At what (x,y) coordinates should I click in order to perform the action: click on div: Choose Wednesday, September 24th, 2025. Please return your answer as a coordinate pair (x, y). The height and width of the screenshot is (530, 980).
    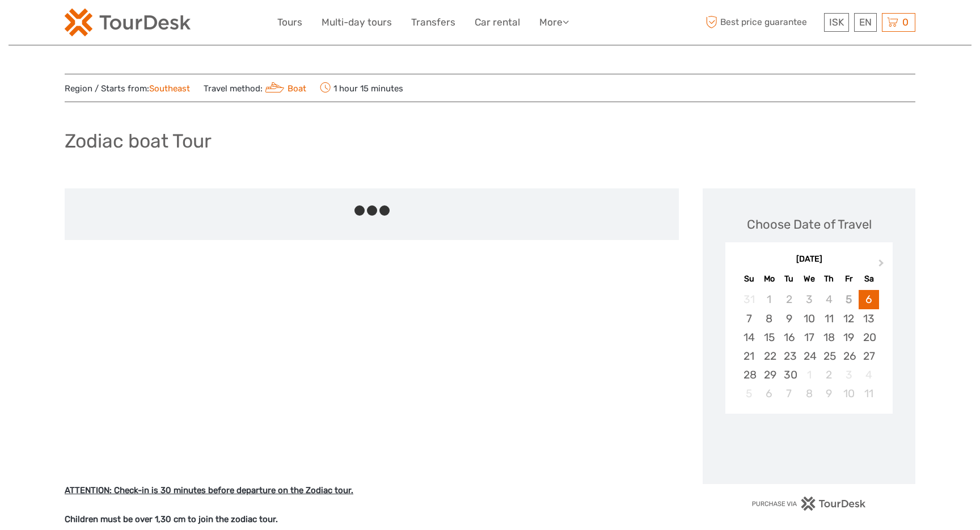
    Looking at the image, I should click on (809, 356).